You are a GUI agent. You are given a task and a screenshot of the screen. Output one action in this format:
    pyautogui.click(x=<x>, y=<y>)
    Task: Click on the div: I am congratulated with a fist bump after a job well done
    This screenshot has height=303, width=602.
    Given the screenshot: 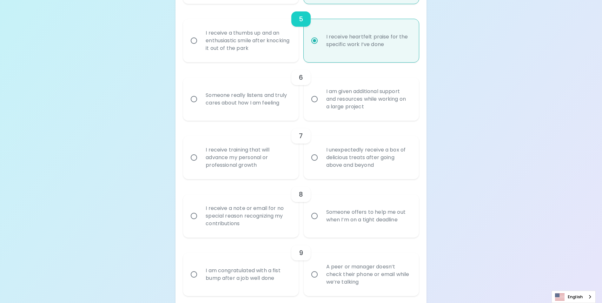 What is the action you would take?
    pyautogui.click(x=248, y=274)
    